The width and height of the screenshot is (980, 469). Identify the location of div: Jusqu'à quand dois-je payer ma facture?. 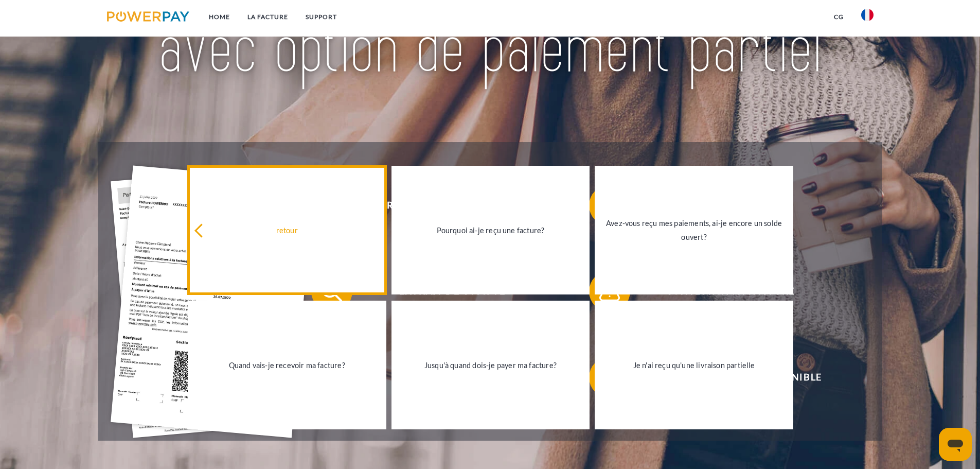
(490, 364).